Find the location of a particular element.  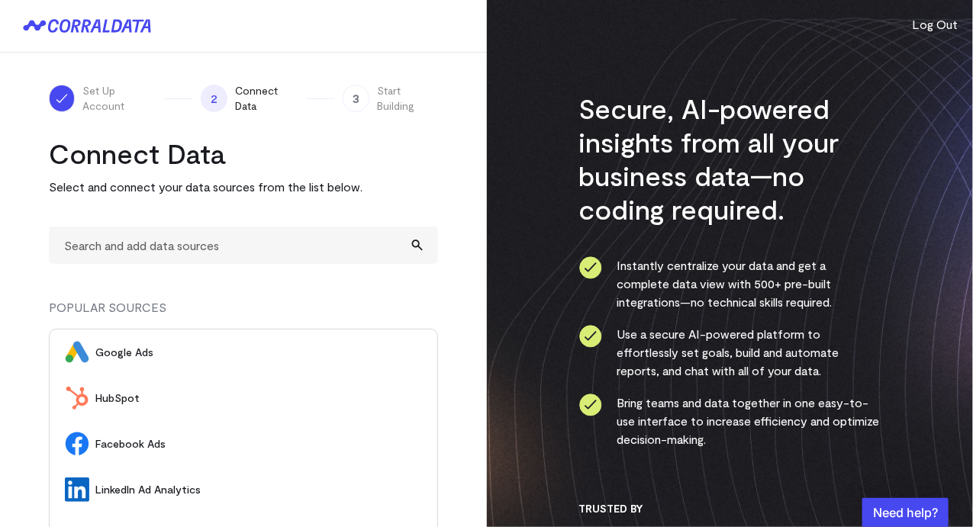

h2: Connect Data is located at coordinates (243, 153).